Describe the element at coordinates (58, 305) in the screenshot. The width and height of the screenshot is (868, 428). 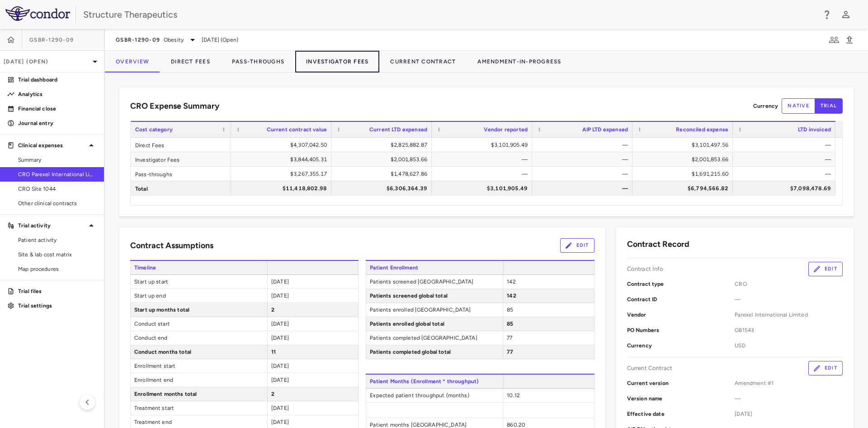
I see `p: Trial settings` at that location.